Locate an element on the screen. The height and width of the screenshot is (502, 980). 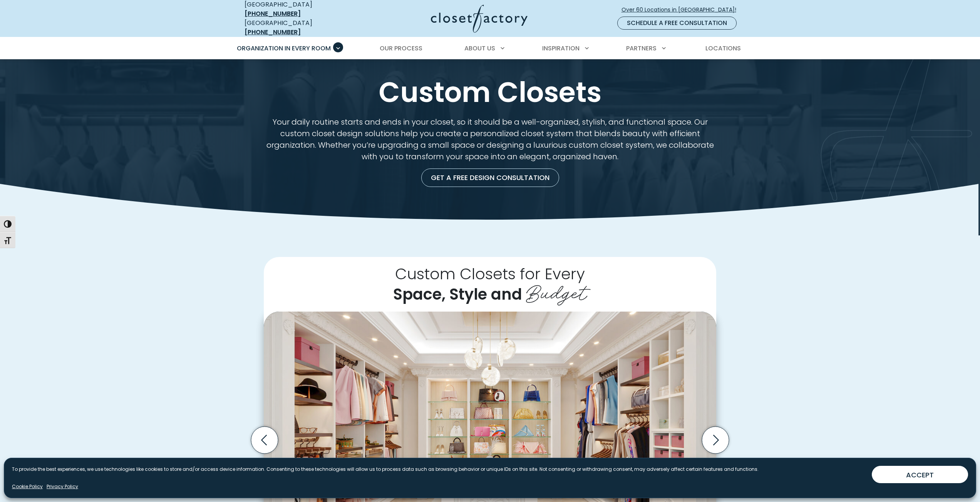
span: Custom Closets for Every is located at coordinates (490, 274).